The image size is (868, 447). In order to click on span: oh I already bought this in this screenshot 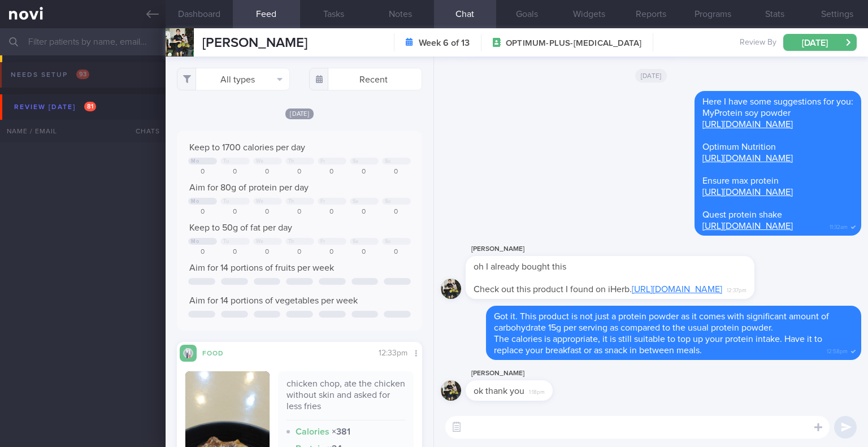, I will do `click(520, 267)`.